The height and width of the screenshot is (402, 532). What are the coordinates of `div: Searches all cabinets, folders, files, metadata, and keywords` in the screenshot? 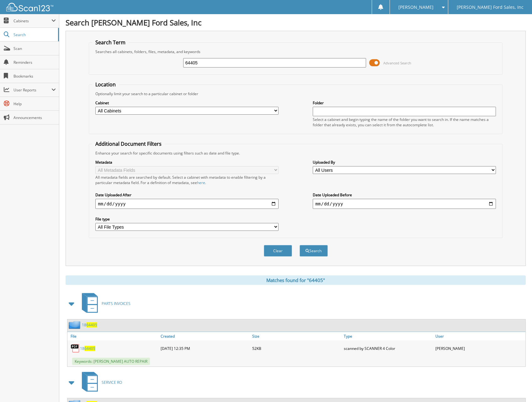 It's located at (296, 51).